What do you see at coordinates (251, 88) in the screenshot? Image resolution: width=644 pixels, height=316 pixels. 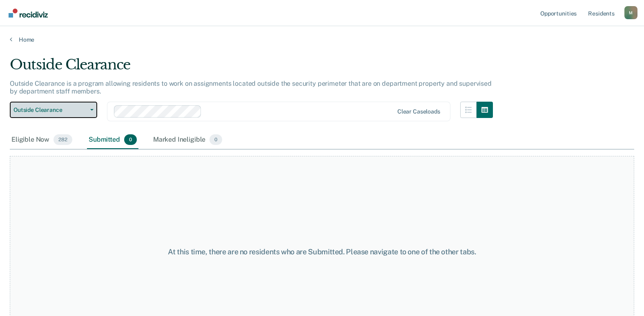 I see `p: Outside Clearance is a program allowing residents to work on assignments located outside the secu...` at bounding box center [251, 88].